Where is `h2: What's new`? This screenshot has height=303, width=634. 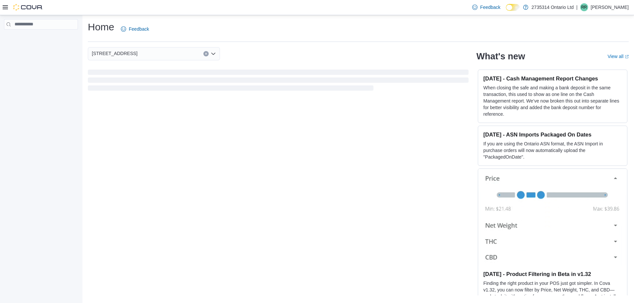 h2: What's new is located at coordinates (501, 56).